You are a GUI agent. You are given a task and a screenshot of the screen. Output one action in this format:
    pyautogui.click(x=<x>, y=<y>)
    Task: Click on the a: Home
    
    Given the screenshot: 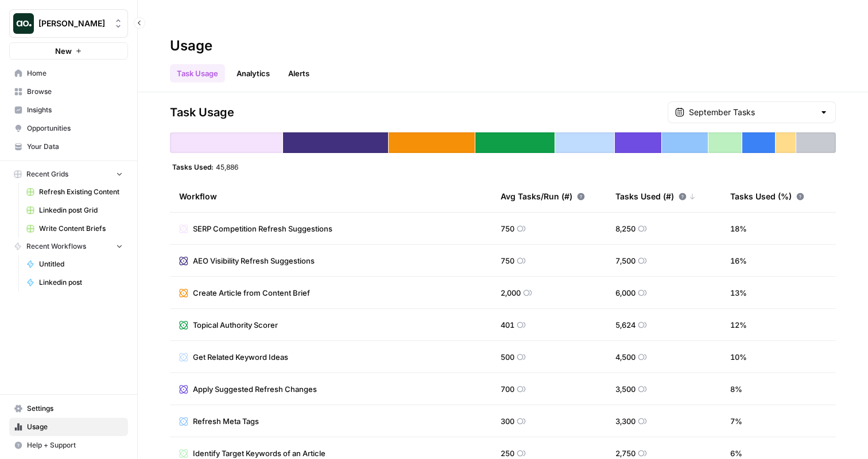 What is the action you would take?
    pyautogui.click(x=69, y=73)
    